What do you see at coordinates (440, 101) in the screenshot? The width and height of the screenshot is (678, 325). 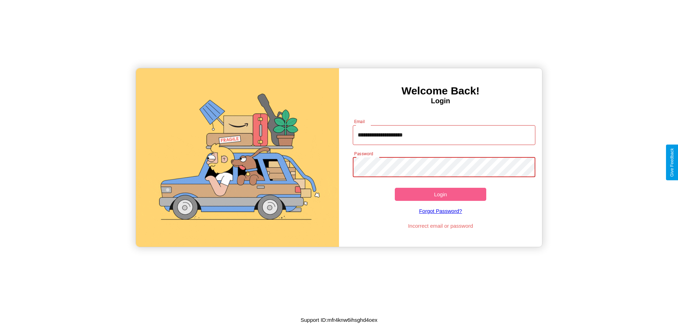 I see `h4: Login` at bounding box center [440, 101].